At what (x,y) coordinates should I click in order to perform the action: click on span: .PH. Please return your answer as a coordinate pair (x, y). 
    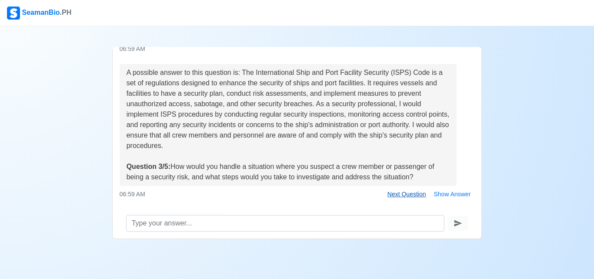
    Looking at the image, I should click on (66, 12).